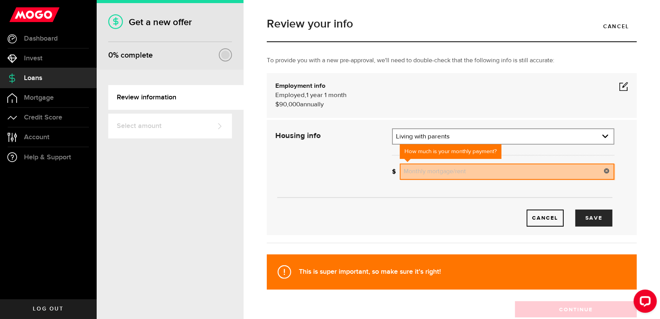 The height and width of the screenshot is (319, 660). What do you see at coordinates (288, 104) in the screenshot?
I see `span: $90,000` at bounding box center [288, 104].